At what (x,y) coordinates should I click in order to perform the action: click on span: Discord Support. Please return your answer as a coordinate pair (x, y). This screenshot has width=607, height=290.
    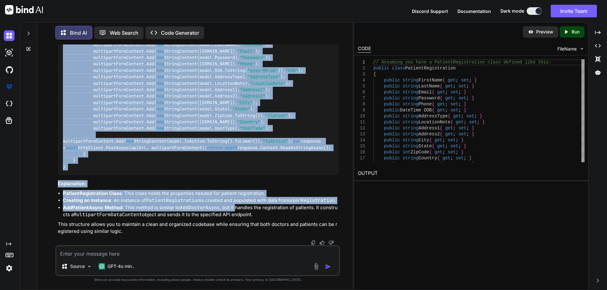
    Looking at the image, I should click on (430, 11).